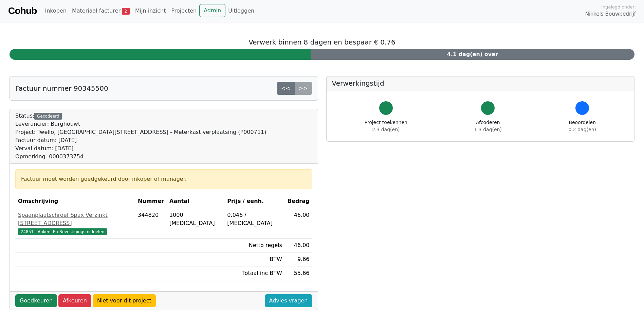  I want to click on a: Uitloggen, so click(241, 11).